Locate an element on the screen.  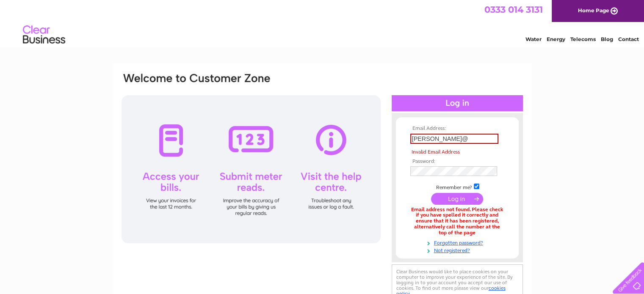
th: Password: is located at coordinates (457, 162).